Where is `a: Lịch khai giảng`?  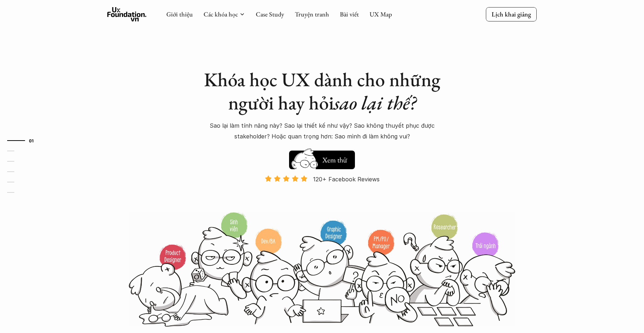 a: Lịch khai giảng is located at coordinates (511, 14).